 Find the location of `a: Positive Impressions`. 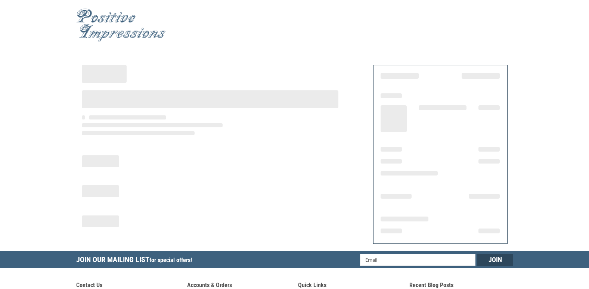

a: Positive Impressions is located at coordinates (121, 25).